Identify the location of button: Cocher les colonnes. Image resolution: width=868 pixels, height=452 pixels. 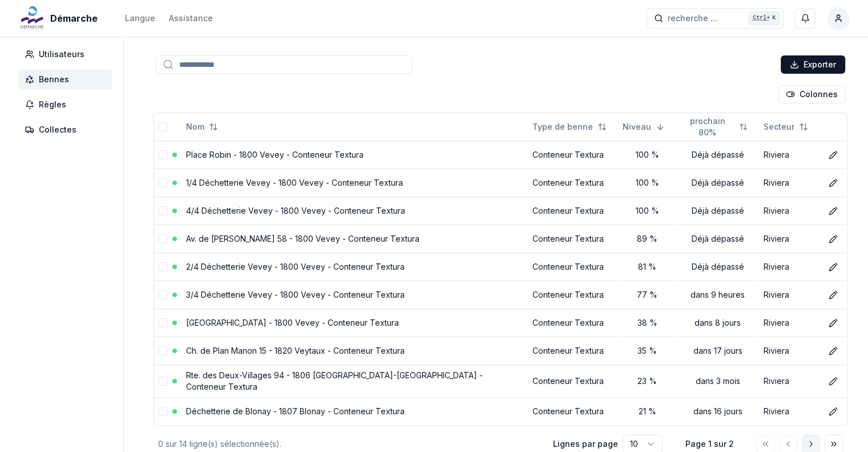
(811, 94).